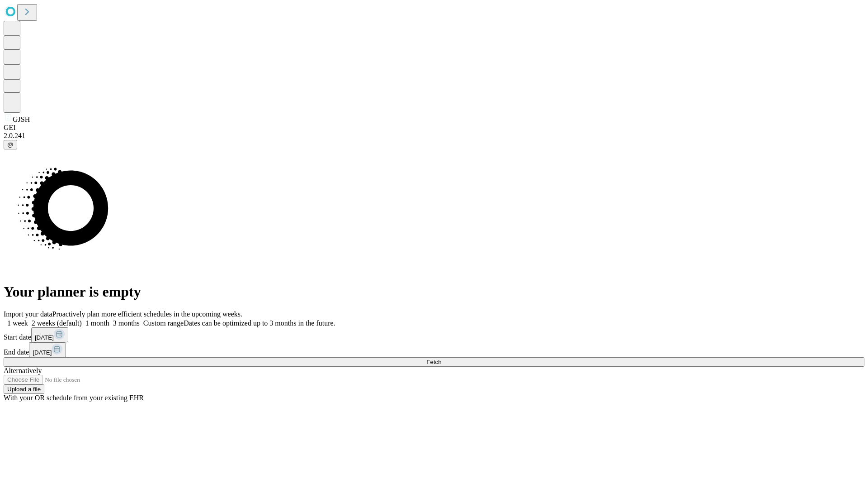  Describe the element at coordinates (98, 323) in the screenshot. I see `span: 1 month` at that location.